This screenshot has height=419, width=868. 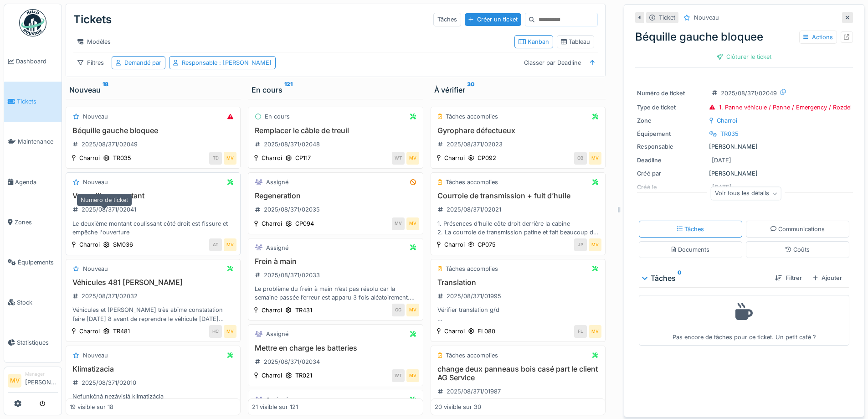 I want to click on sup: 18, so click(x=105, y=90).